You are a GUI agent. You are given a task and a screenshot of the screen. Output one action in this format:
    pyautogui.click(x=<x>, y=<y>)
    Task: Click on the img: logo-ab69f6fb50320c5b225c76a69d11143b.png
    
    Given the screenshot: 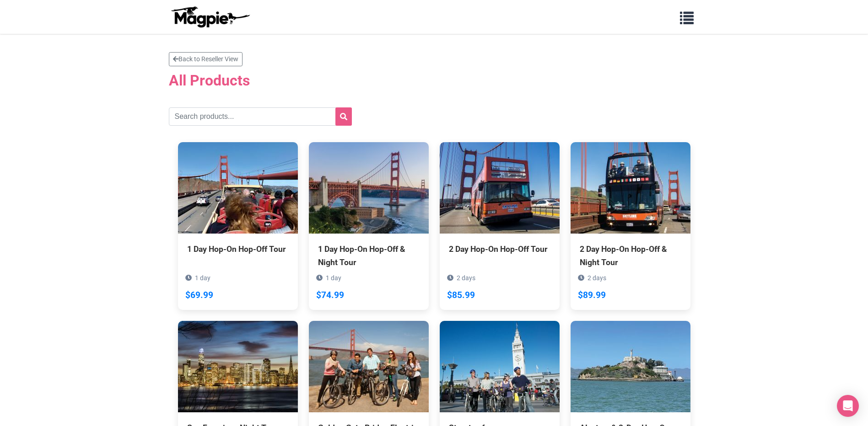 What is the action you would take?
    pyautogui.click(x=210, y=17)
    